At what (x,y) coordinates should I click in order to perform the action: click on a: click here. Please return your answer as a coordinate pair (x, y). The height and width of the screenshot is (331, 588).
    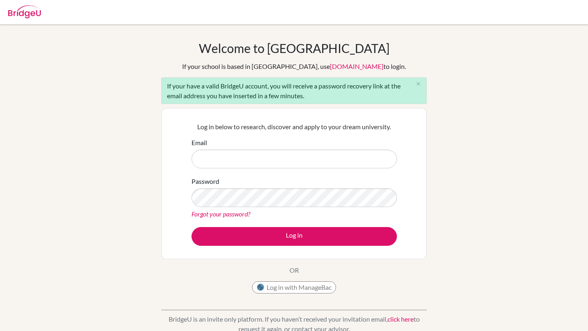
    Looking at the image, I should click on (400, 319).